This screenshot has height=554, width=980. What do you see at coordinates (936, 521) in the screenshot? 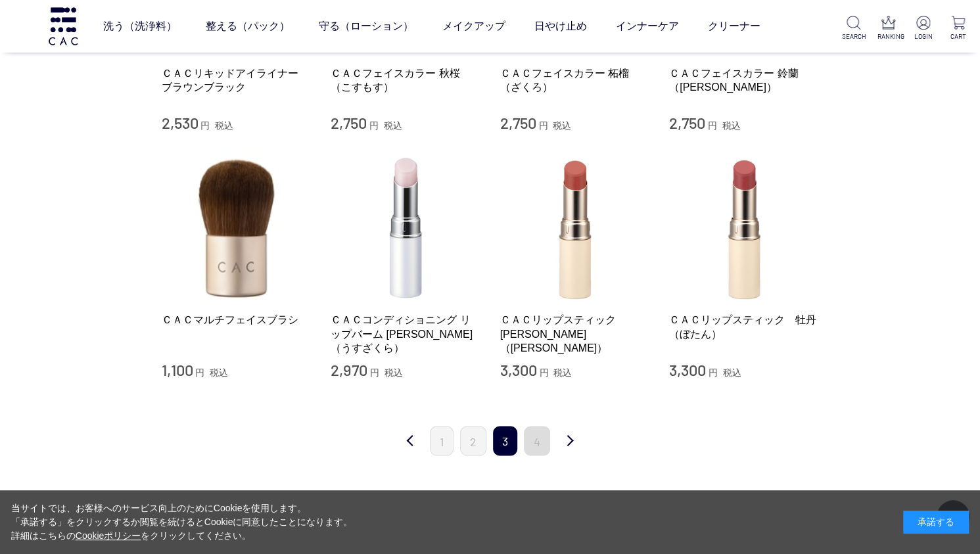
I see `div: 承諾する` at bounding box center [936, 521].